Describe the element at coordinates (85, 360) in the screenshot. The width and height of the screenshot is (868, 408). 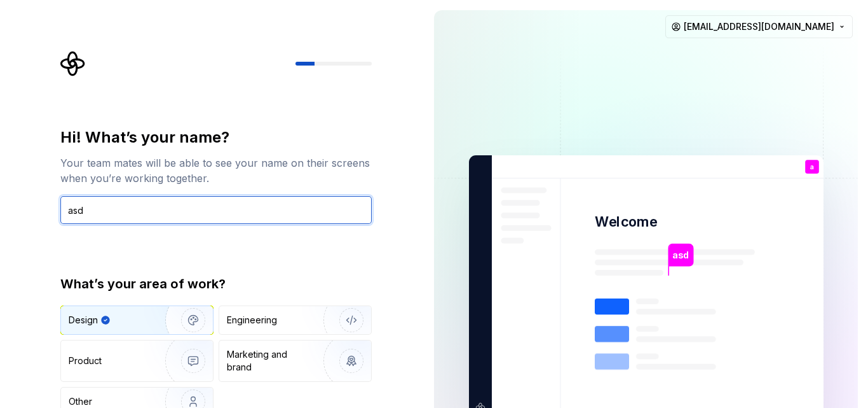
I see `div: Product` at that location.